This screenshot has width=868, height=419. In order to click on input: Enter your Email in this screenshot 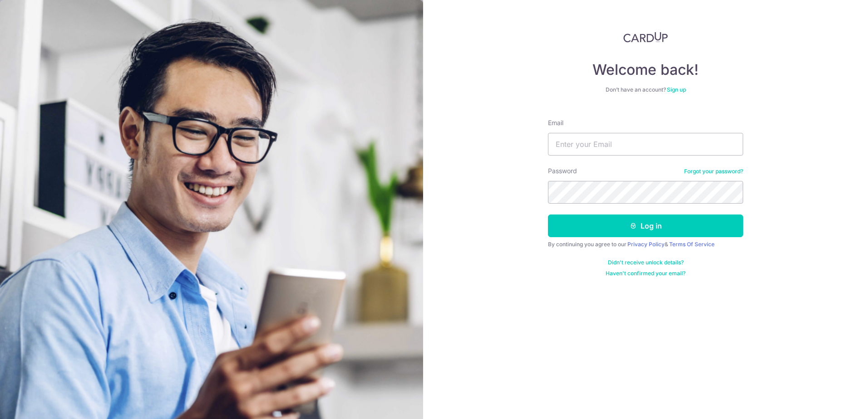, I will do `click(646, 144)`.